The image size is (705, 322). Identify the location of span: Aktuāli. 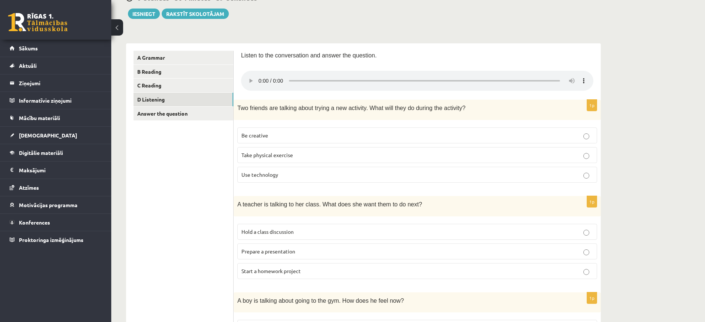
(28, 66).